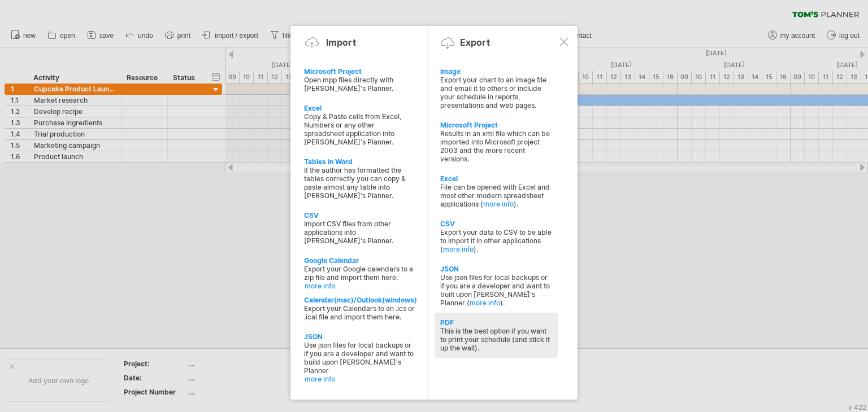  I want to click on div: If the author has formatted the tables correctly you can copy & paste almost any table into [PERS..., so click(360, 183).